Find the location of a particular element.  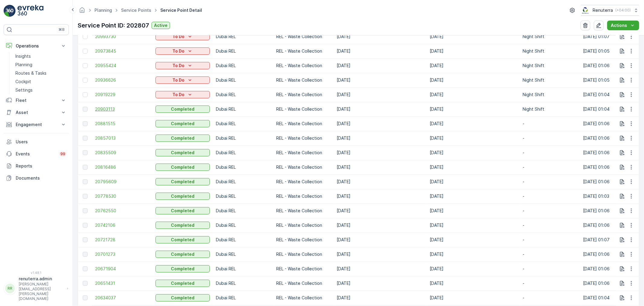

button: Engagement is located at coordinates (36, 124).